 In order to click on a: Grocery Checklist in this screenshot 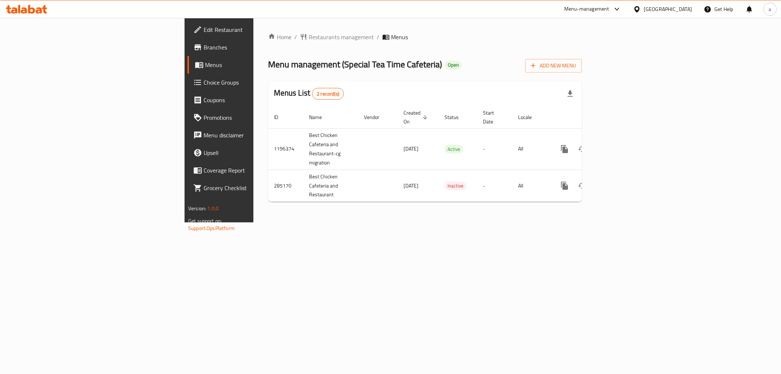, I will do `click(251, 188)`.